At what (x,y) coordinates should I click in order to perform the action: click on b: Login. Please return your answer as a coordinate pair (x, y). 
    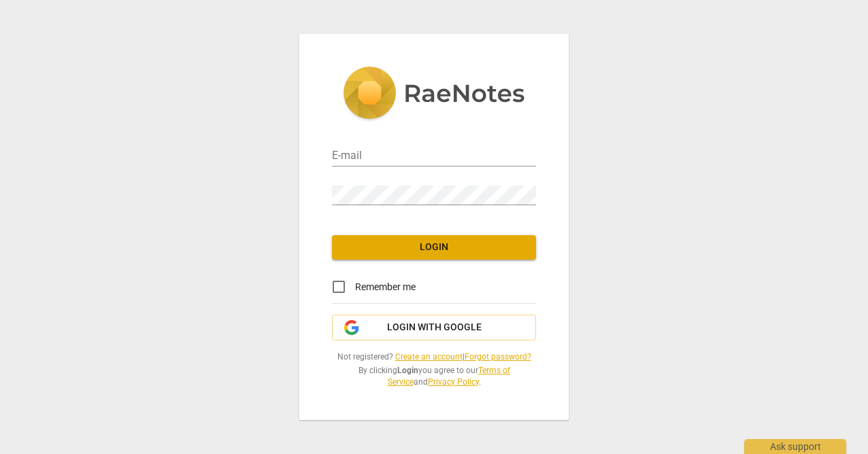
    Looking at the image, I should click on (407, 371).